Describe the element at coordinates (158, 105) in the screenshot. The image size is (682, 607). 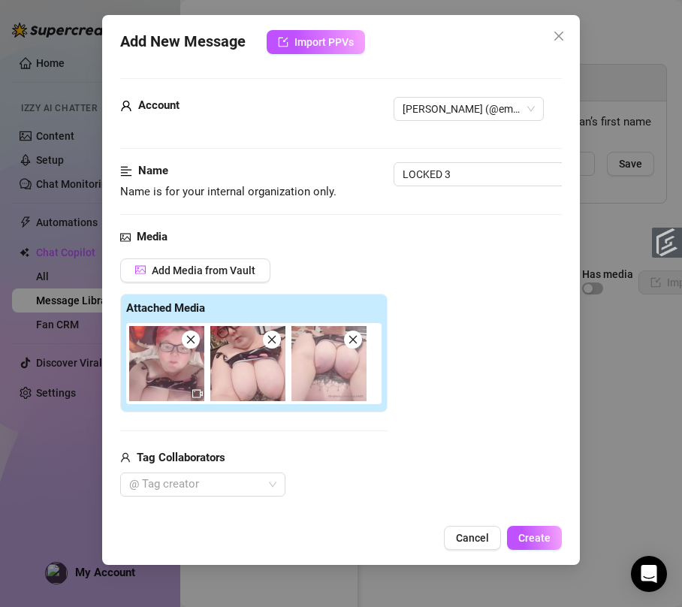
I see `strong: Account` at that location.